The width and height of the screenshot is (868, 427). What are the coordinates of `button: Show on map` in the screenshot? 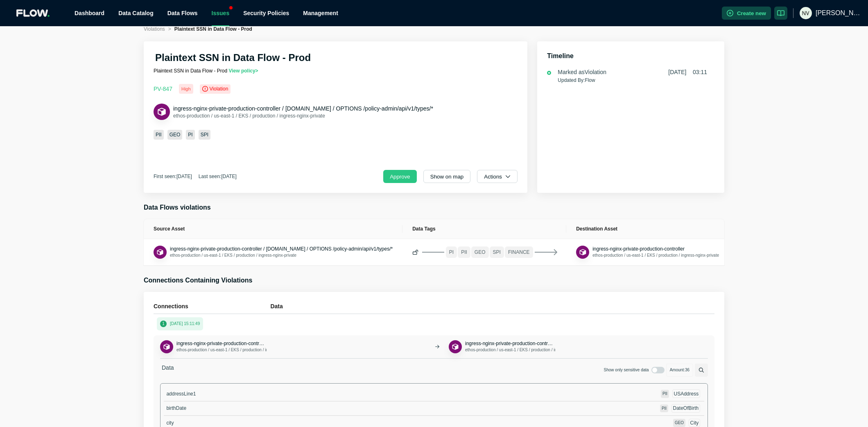 It's located at (447, 177).